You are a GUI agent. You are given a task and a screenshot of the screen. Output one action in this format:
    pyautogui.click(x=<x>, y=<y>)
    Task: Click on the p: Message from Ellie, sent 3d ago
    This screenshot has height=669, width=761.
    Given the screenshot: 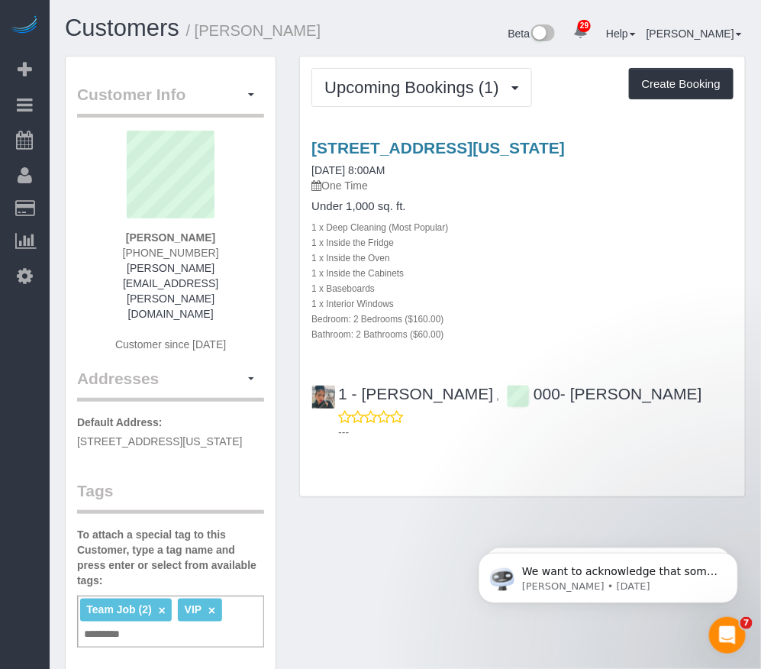 What is the action you would take?
    pyautogui.click(x=165, y=66)
    